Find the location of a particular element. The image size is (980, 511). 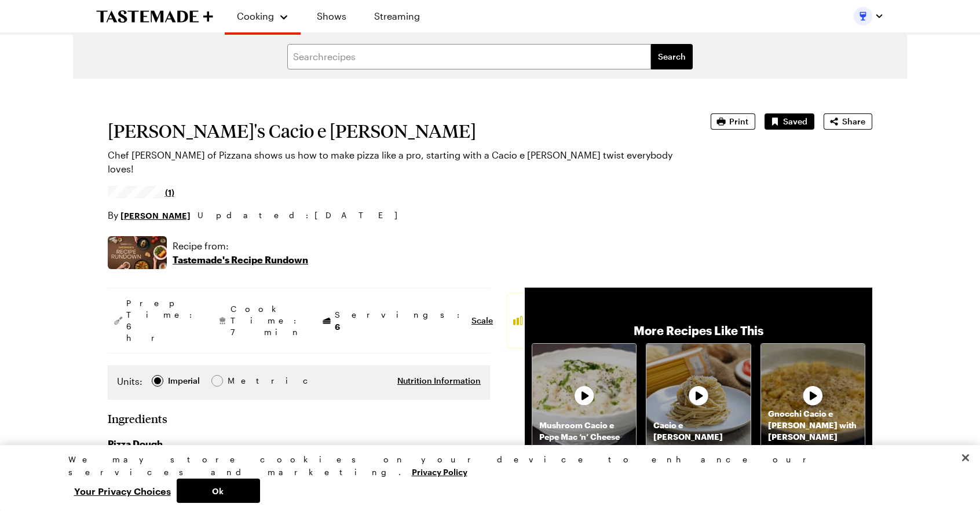

a: Recipe from:Tastemade's Recipe Rundown is located at coordinates (240, 253).